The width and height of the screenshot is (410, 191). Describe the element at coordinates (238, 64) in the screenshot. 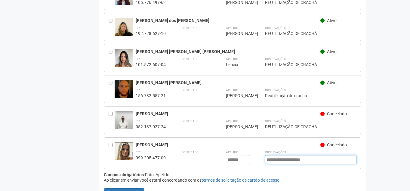

I see `div: Letícia` at that location.